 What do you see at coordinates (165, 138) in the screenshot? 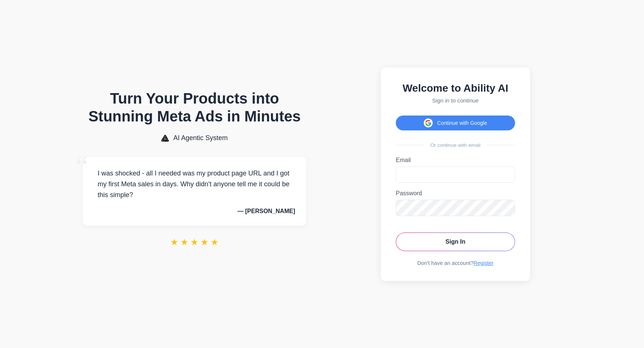
I see `img: AI Agentic System Logo` at bounding box center [165, 138].